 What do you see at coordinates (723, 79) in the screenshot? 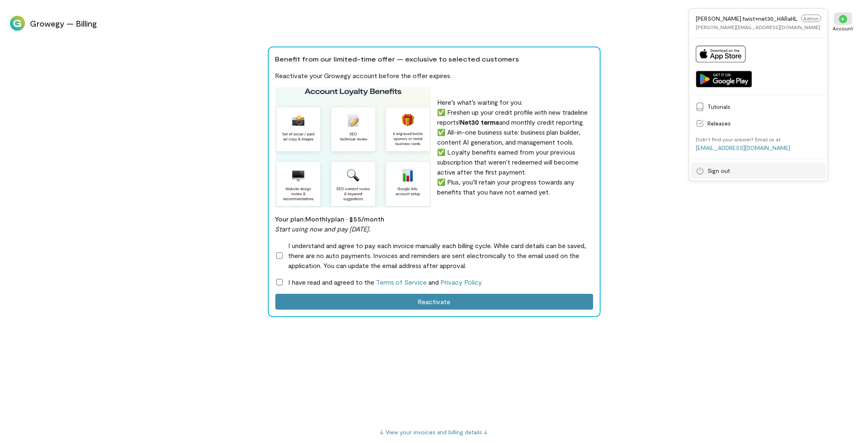
I see `img: Get it on Google Play` at bounding box center [723, 79].